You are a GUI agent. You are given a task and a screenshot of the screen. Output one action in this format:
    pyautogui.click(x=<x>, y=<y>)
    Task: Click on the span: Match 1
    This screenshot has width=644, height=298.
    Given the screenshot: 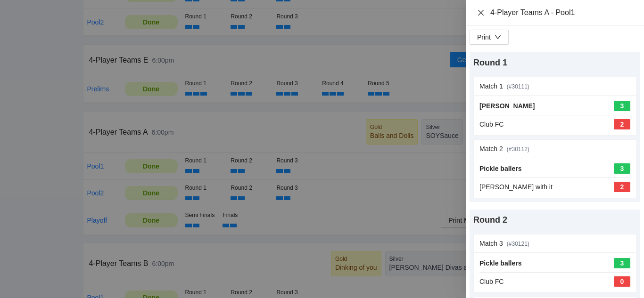 What is the action you would take?
    pyautogui.click(x=491, y=86)
    